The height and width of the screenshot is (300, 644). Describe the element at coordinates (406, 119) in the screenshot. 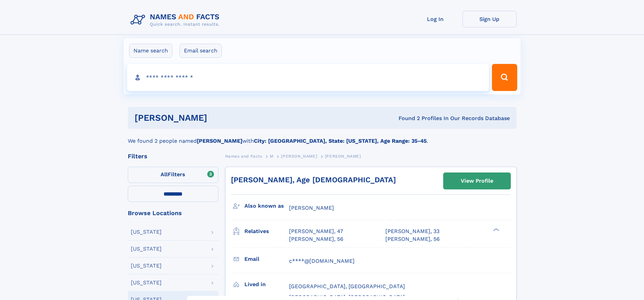

I see `div: Found 2 Profiles In Our Records Database` at that location.